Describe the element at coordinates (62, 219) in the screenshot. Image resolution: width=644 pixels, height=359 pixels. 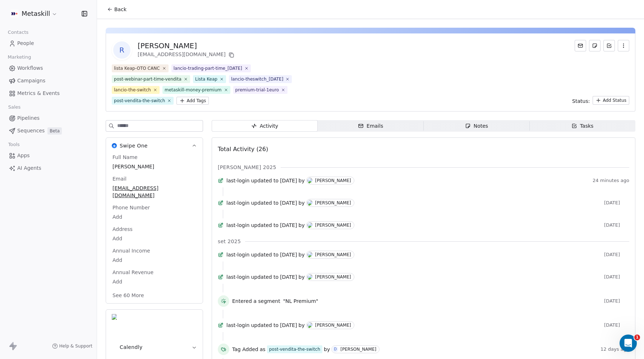
I see `div: You’ll get replies here and in your email: ✉️` at that location.